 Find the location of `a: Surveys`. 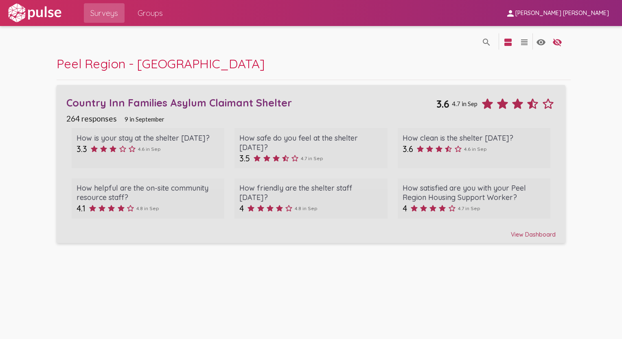

a: Surveys is located at coordinates (104, 13).